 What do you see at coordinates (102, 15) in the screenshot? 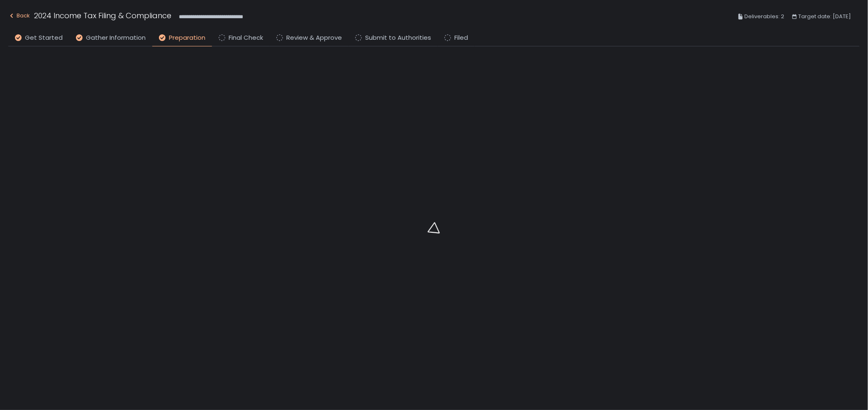
I see `h1: 2024 Income Tax Filing & Compliance` at bounding box center [102, 15].